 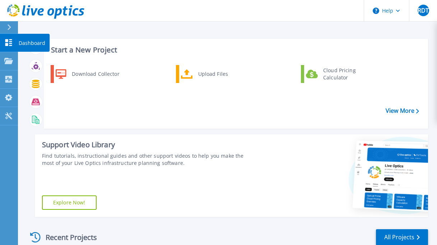 What do you see at coordinates (338, 74) in the screenshot?
I see `a: Cloud Pricing Calculator` at bounding box center [338, 74].